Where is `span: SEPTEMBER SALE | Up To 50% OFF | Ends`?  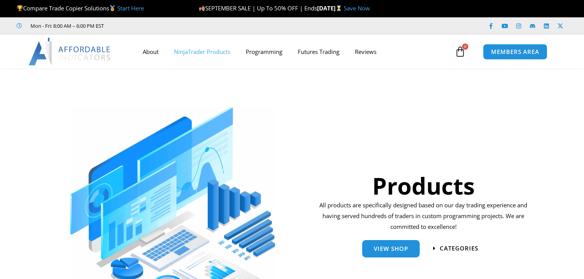 span: SEPTEMBER SALE | Up To 50% OFF | Ends is located at coordinates (257, 8).